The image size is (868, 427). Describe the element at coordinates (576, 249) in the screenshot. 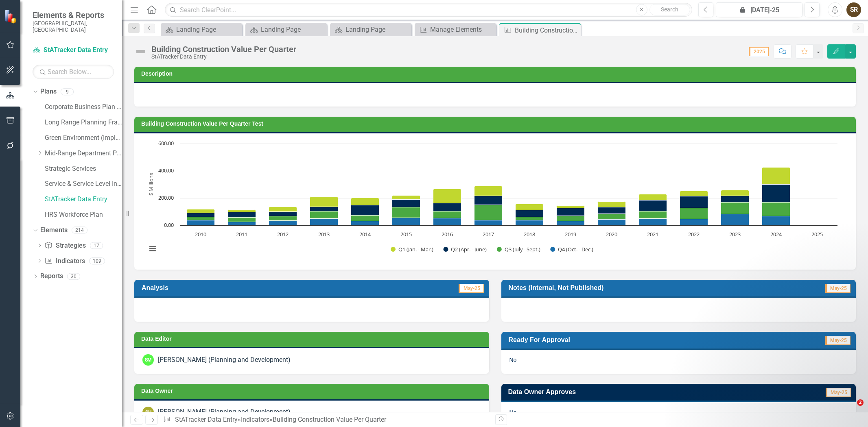

I see `text: Q4 (Oct. - Dec.)` at that location.